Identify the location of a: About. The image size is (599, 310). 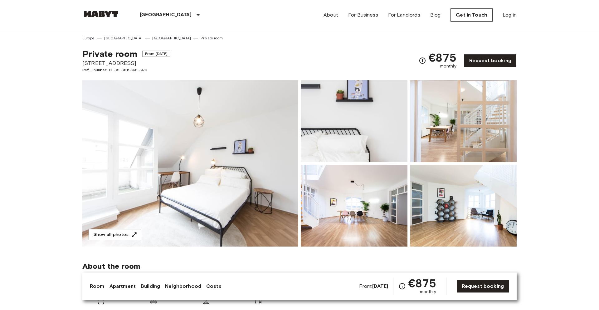
(331, 15).